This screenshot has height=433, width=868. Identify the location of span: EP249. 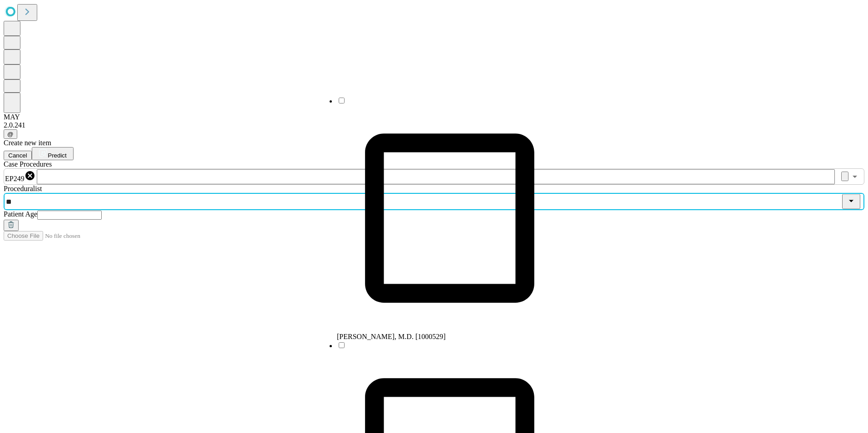
(14, 178).